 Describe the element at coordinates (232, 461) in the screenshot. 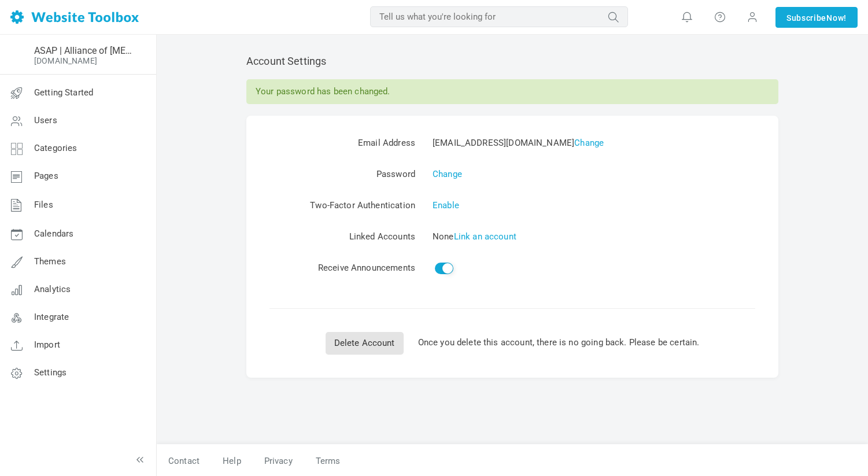

I see `a: Help` at that location.